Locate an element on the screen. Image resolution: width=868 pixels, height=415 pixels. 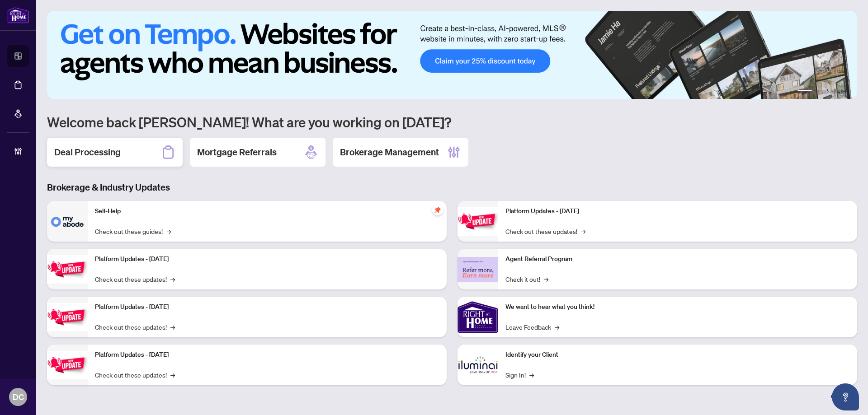
button: Open asap is located at coordinates (846, 397).